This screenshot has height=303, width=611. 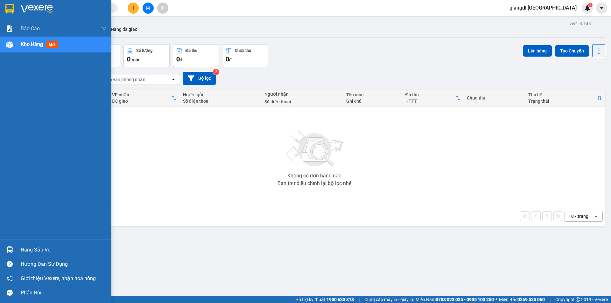 I want to click on div: ver 1.8.143, so click(x=580, y=24).